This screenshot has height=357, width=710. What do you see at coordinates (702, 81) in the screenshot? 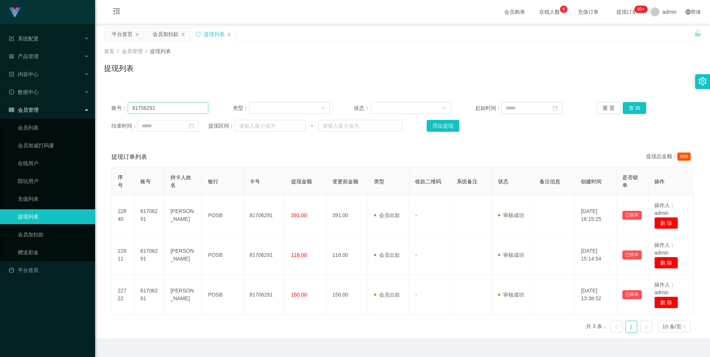
I see `i: 图标: setting` at bounding box center [702, 81].